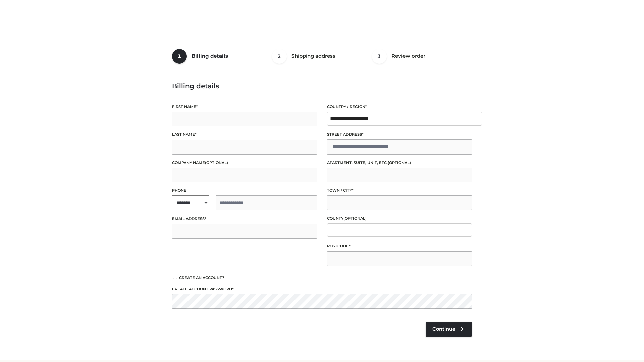 Image resolution: width=644 pixels, height=362 pixels. What do you see at coordinates (400, 162) in the screenshot?
I see `label: Apartment, suite, unit, etc.` at bounding box center [400, 162].